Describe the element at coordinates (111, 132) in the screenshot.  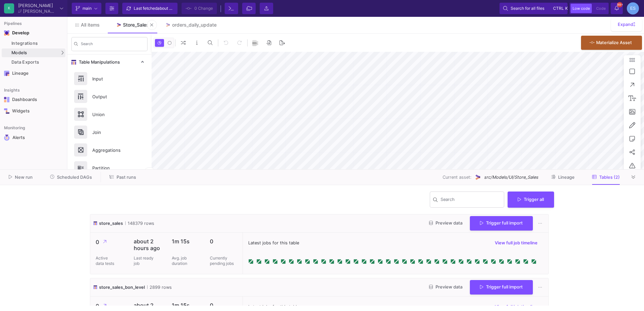
I see `div: Join` at that location.